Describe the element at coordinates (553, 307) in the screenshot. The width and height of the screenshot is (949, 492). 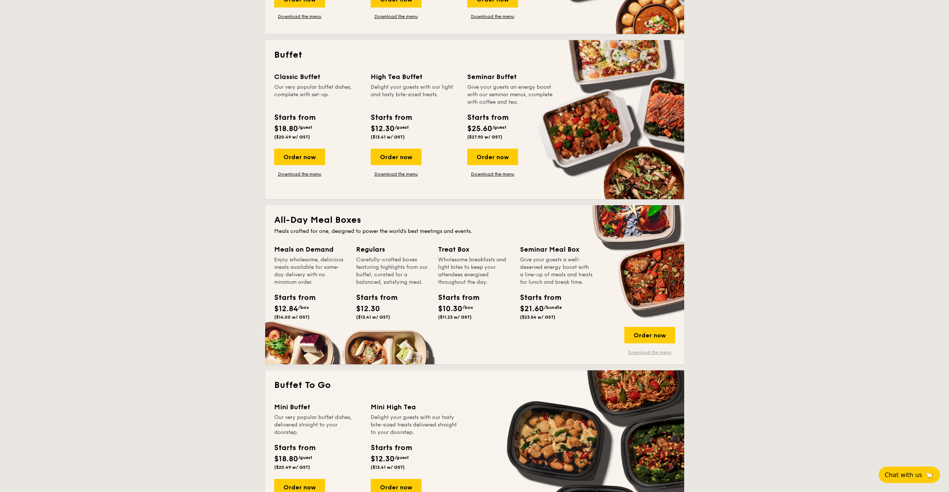
I see `span: /bundle` at that location.